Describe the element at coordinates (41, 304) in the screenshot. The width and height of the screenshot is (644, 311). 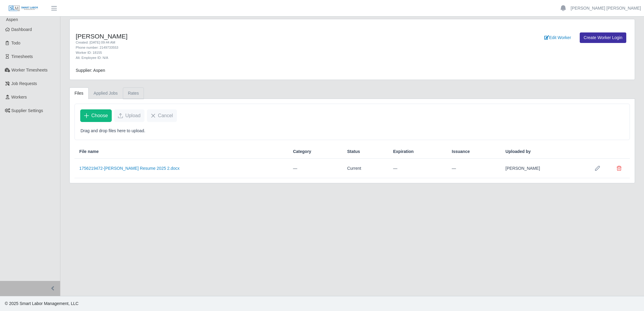
I see `span: © 2025 Smart Labor Management, LLC` at that location.